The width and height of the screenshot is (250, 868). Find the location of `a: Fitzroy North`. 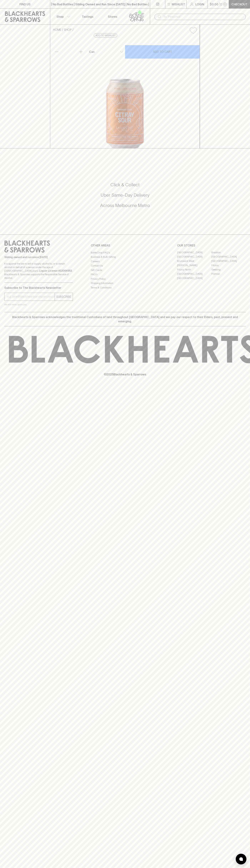

a: Fitzroy North is located at coordinates (194, 270).